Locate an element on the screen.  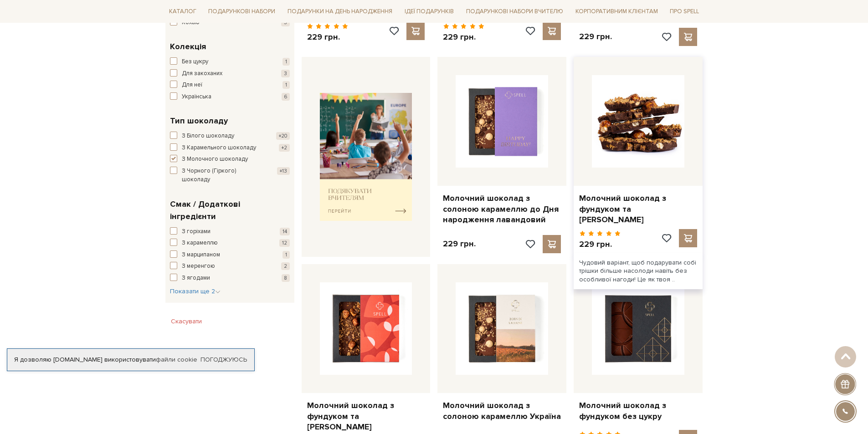
img: Молочний шоколад з солоною карамеллю Україна is located at coordinates (502, 328).